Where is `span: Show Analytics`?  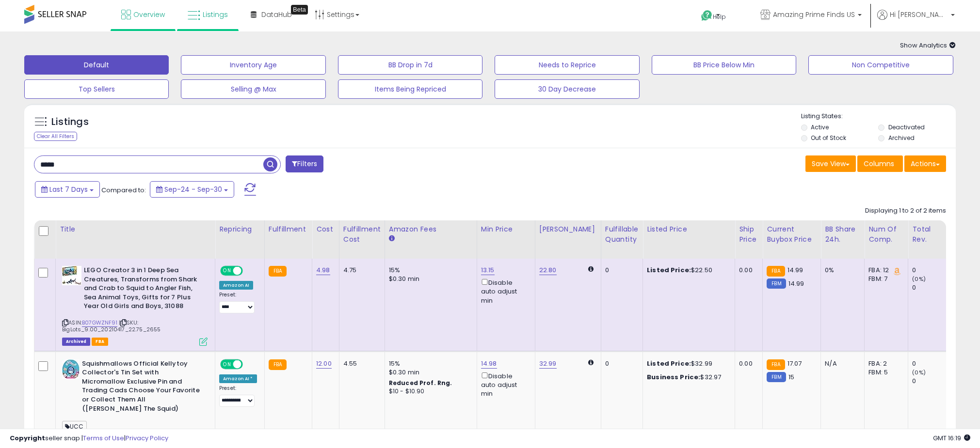 span: Show Analytics is located at coordinates (928, 45).